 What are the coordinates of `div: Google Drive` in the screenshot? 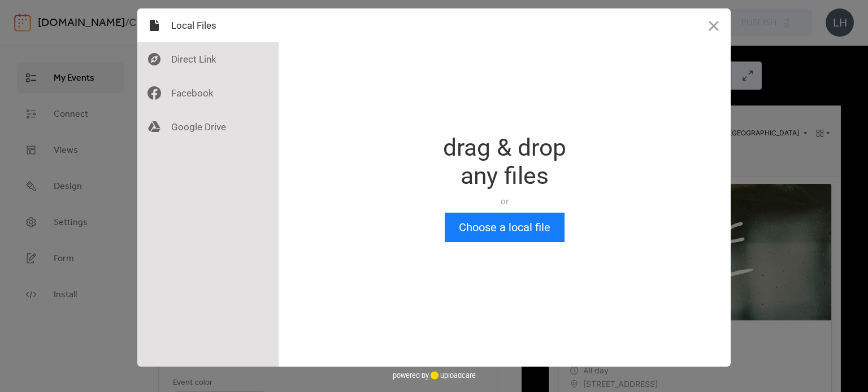 It's located at (208, 127).